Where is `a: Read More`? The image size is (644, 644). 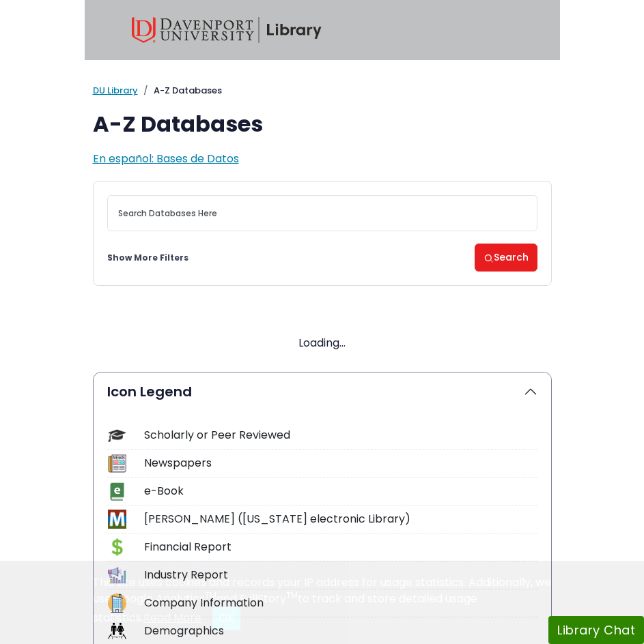 a: Read More is located at coordinates (172, 618).